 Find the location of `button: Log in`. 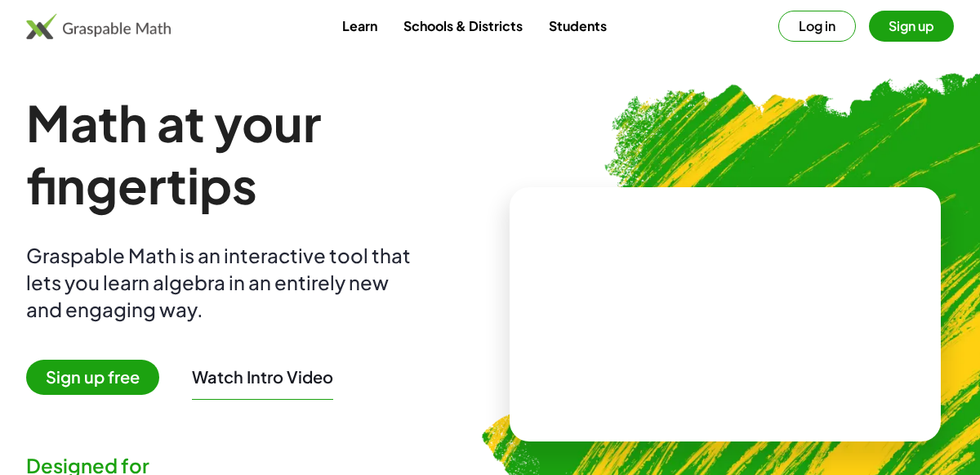

button: Log in is located at coordinates (817, 26).